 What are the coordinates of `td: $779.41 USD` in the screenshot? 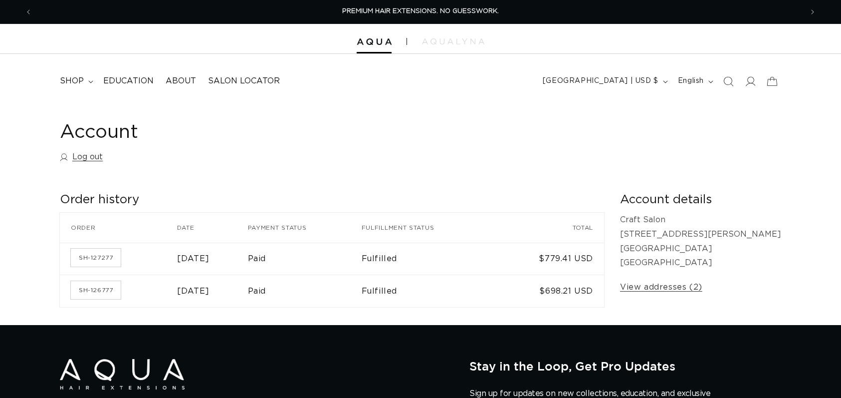 It's located at (551, 259).